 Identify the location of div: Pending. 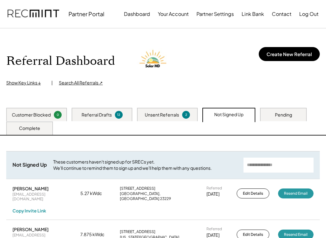
(283, 115).